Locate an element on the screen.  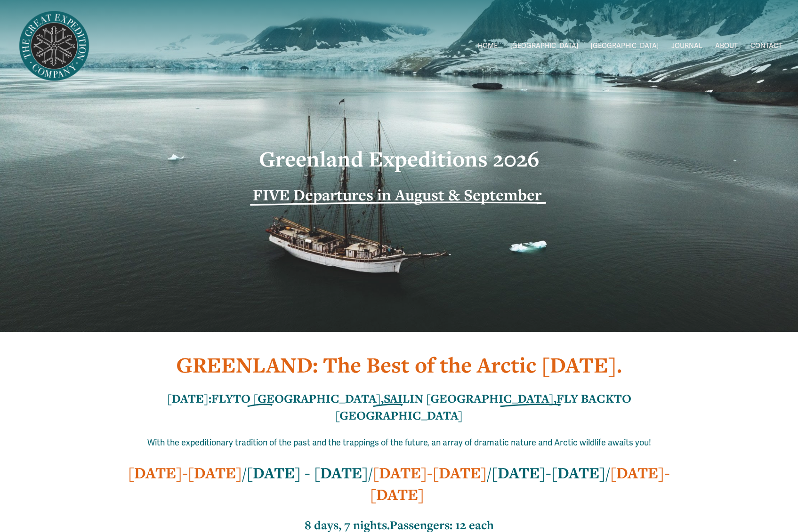
strong: SAIL is located at coordinates (396, 398).